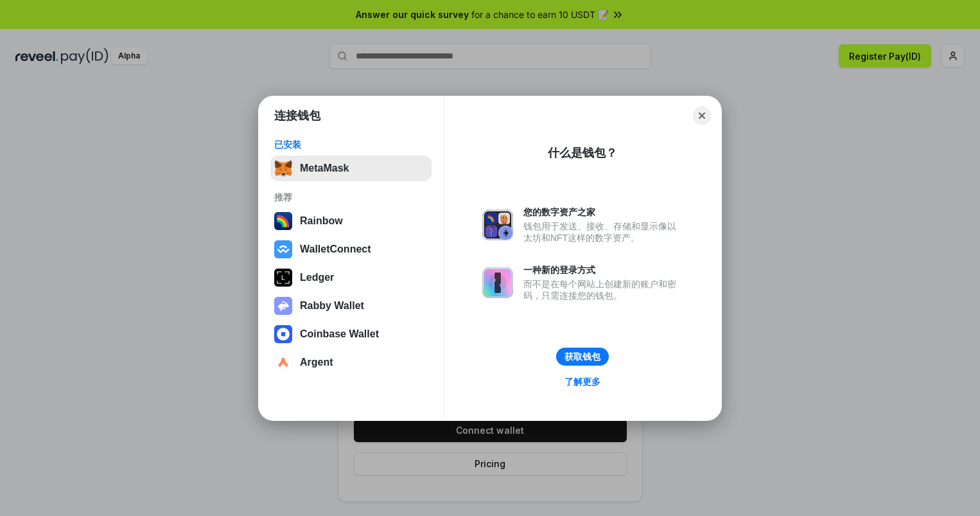 This screenshot has width=980, height=516. What do you see at coordinates (332, 306) in the screenshot?
I see `div: Rabby Wallet` at bounding box center [332, 306].